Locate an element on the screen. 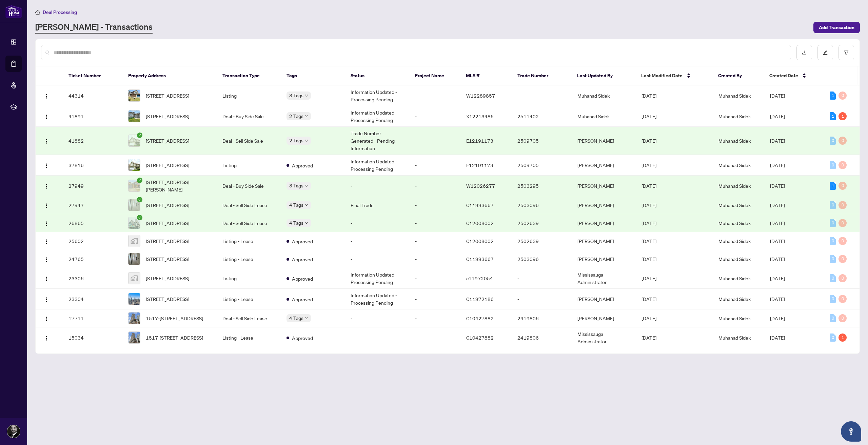 The image size is (868, 445). span: E12191173 is located at coordinates (480, 141).